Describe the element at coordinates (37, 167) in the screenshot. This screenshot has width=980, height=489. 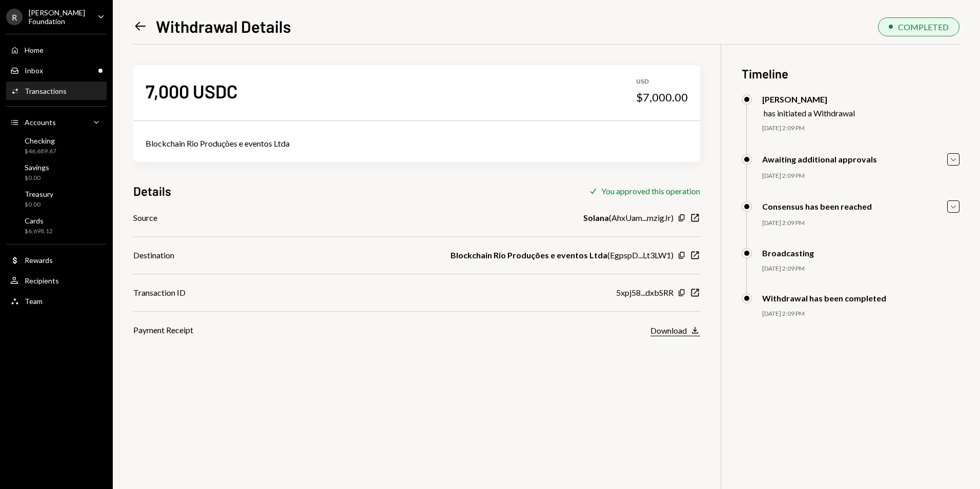
I see `div: Savings` at that location.